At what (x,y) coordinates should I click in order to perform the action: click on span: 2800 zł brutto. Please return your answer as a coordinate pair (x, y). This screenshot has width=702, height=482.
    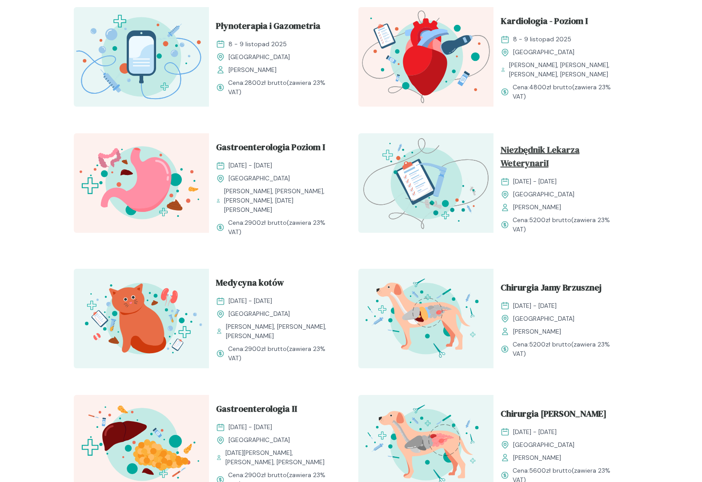
    Looking at the image, I should click on (265, 83).